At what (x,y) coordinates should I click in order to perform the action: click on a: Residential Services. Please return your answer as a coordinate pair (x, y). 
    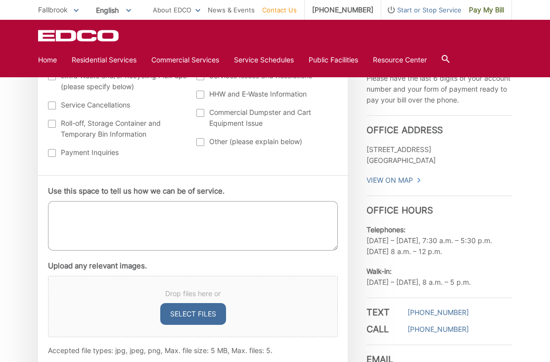
    Looking at the image, I should click on (104, 60).